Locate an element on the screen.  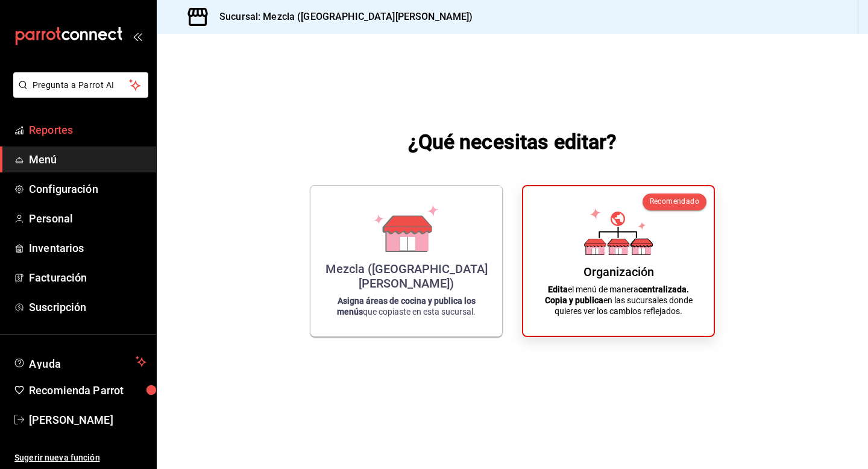
p: que copiaste en esta sucursal. is located at coordinates (406, 306).